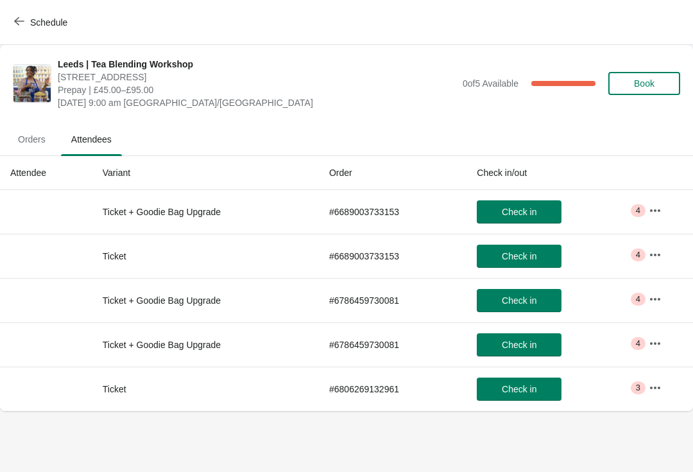 The height and width of the screenshot is (472, 693). I want to click on td: # 6806269132961, so click(393, 388).